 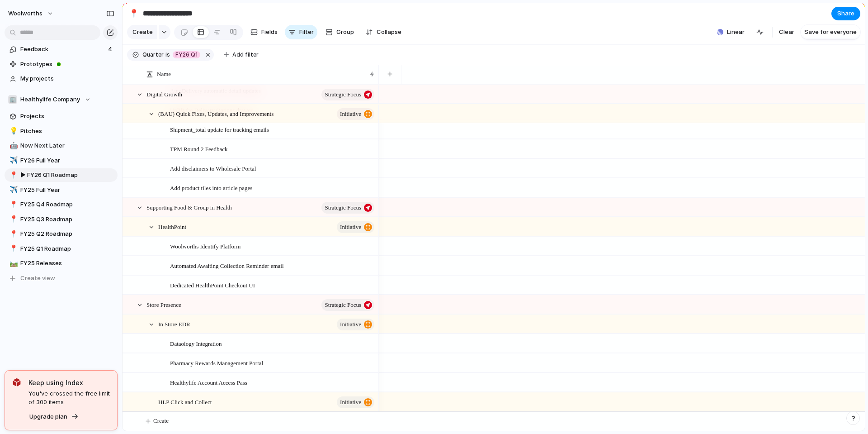 What do you see at coordinates (216, 363) in the screenshot?
I see `span: Pharmacy Rewards Management Portal` at bounding box center [216, 363].